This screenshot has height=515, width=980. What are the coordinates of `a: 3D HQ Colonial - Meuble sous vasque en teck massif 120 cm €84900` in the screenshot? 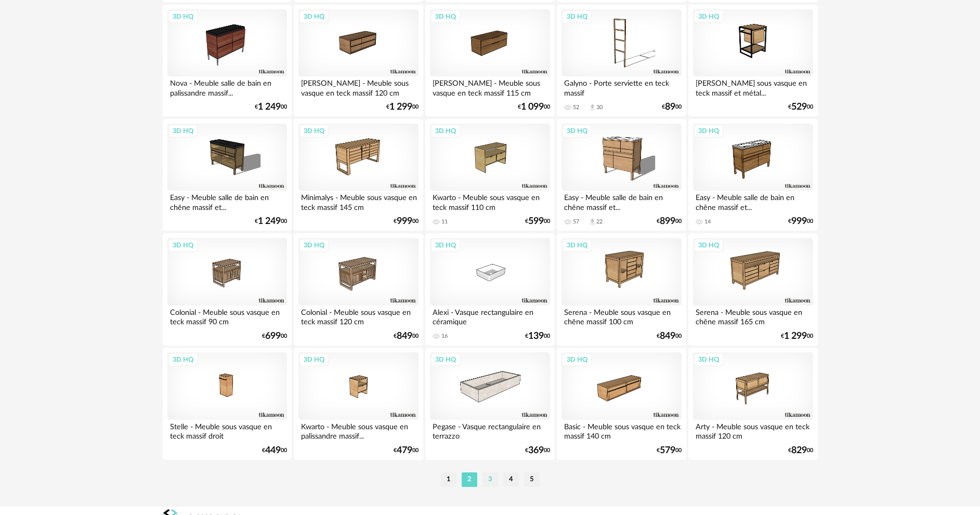 It's located at (358, 290).